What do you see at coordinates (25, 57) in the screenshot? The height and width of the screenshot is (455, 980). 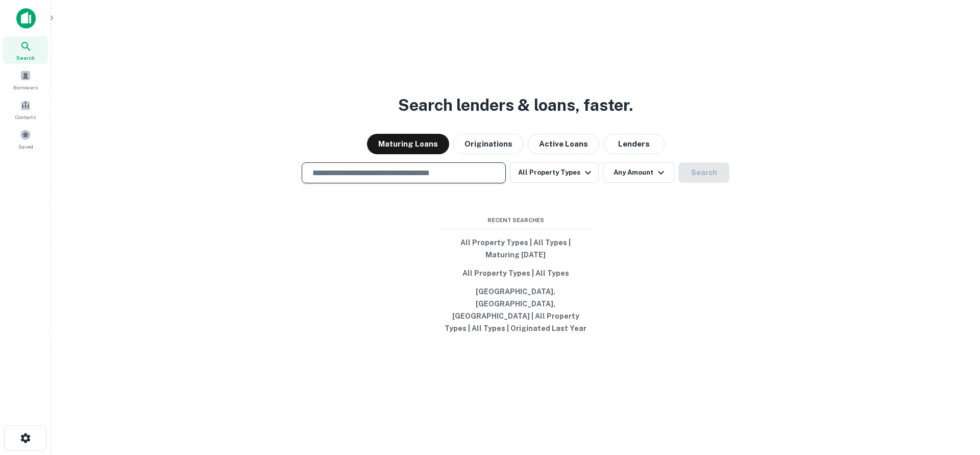 I see `span: Search` at bounding box center [25, 57].